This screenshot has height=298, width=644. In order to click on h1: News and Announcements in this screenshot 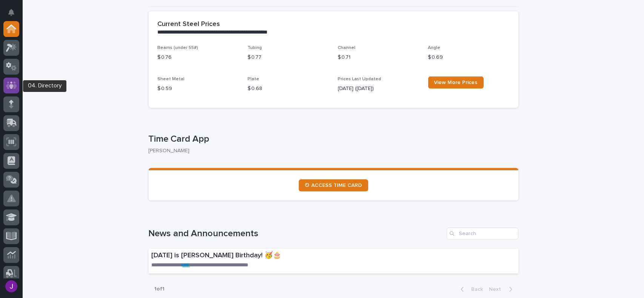, I will do `click(296, 234)`.